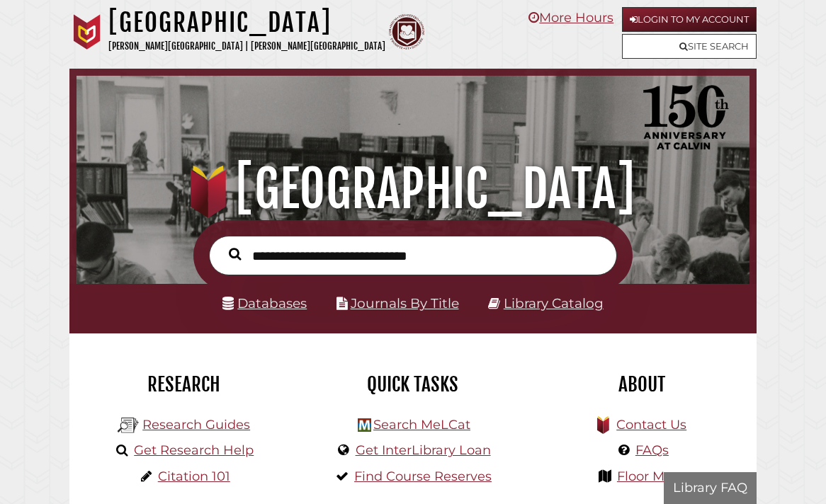 This screenshot has width=826, height=504. What do you see at coordinates (689, 19) in the screenshot?
I see `a: Login to My Account` at bounding box center [689, 19].